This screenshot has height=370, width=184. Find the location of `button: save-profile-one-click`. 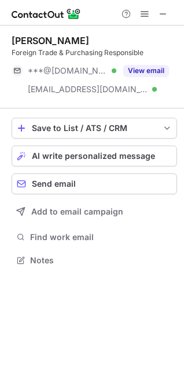

button: save-profile-one-click is located at coordinates (94, 128).